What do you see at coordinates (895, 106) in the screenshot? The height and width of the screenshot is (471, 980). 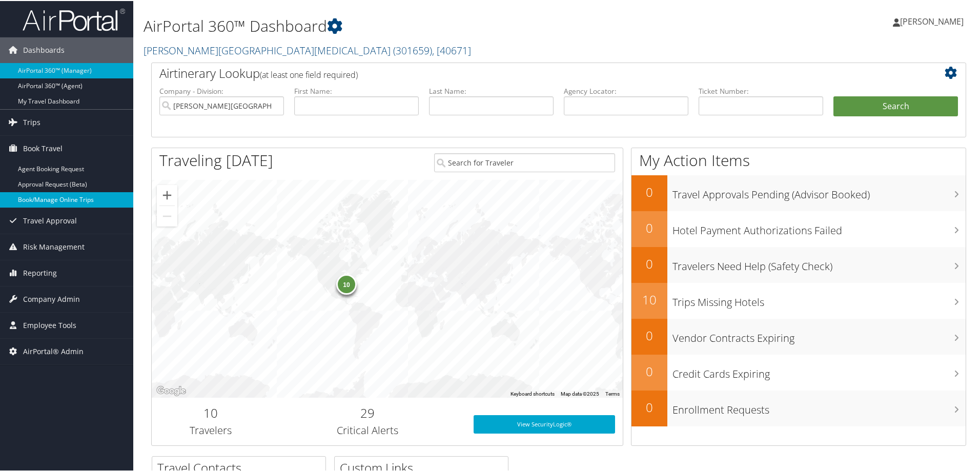 I see `button: Search` at bounding box center [895, 106].